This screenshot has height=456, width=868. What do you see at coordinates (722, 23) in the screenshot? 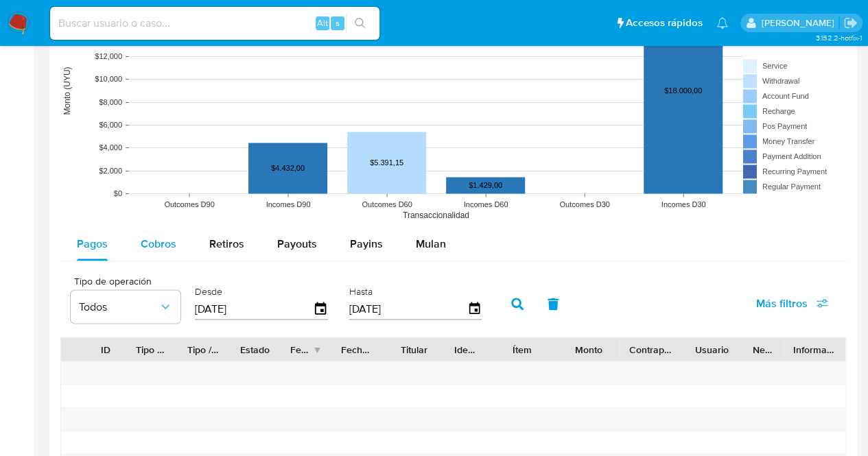
I see `a: Notificaciones` at bounding box center [722, 23].